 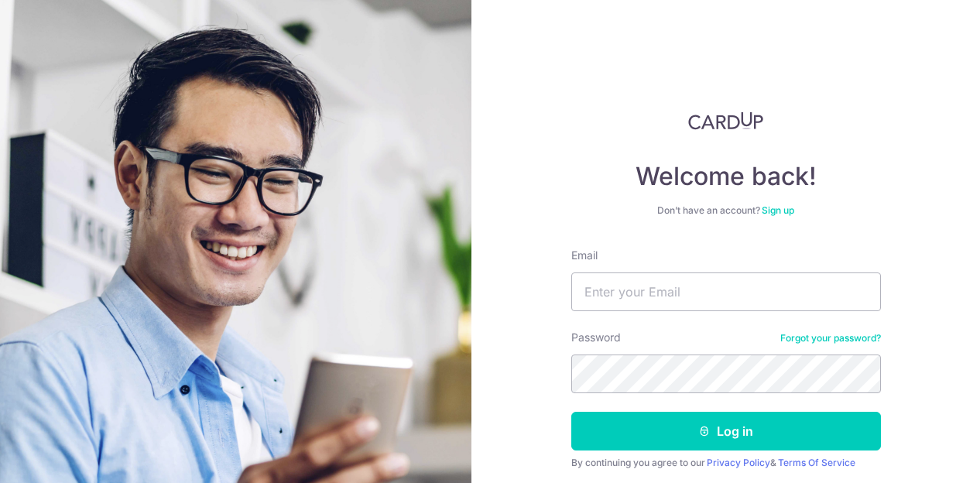 I want to click on a: Terms Of Service, so click(x=816, y=462).